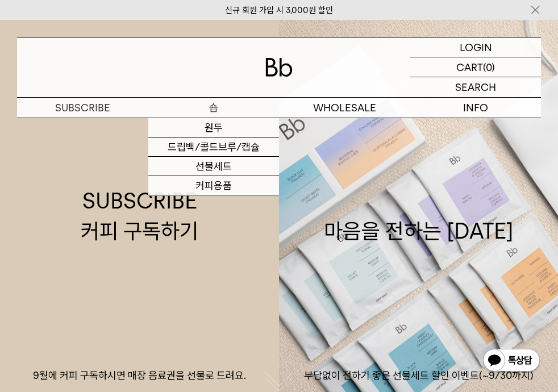 Image resolution: width=558 pixels, height=392 pixels. I want to click on div: SUBSCRIBE 커피 구독하기, so click(139, 216).